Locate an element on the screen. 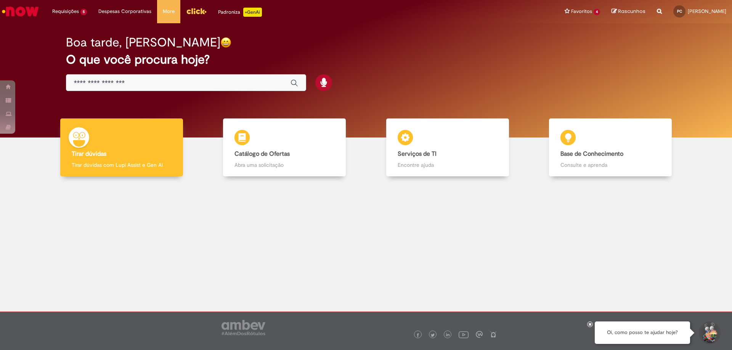  img: logo_footer_ambev_rotulo_gray.png is located at coordinates (243, 328).